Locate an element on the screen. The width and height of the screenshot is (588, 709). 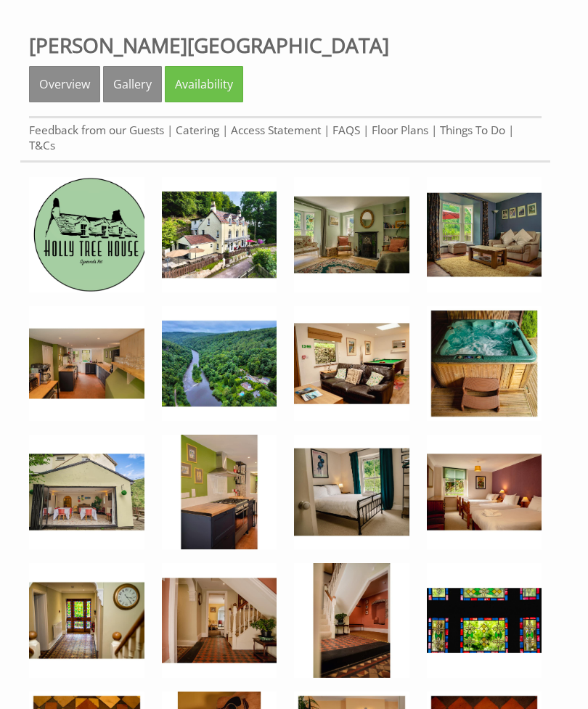
img: The spacious hallway of Holly Tree House holiday villa at Symonds Yat with the spindle staircase.... is located at coordinates (219, 621).